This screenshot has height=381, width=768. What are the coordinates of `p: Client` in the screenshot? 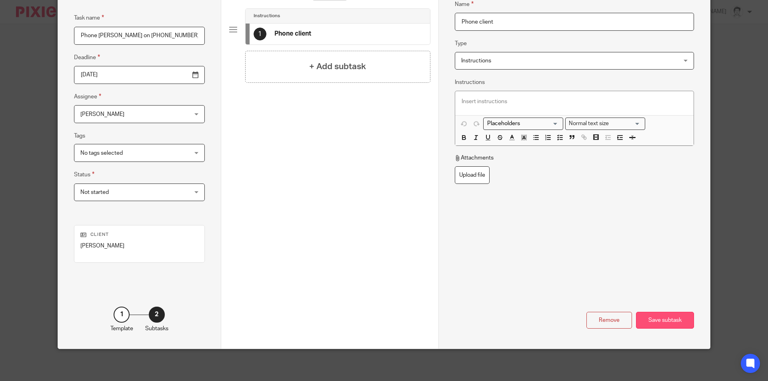 It's located at (139, 235).